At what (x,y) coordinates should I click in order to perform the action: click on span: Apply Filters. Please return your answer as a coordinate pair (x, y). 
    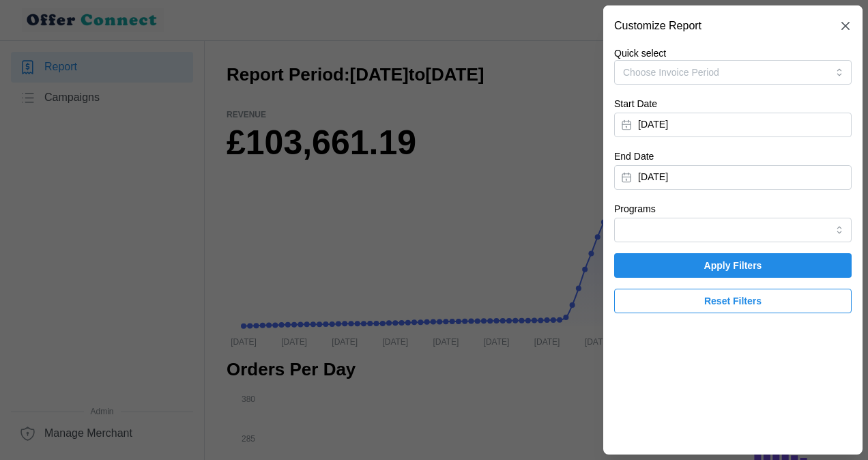
    Looking at the image, I should click on (733, 266).